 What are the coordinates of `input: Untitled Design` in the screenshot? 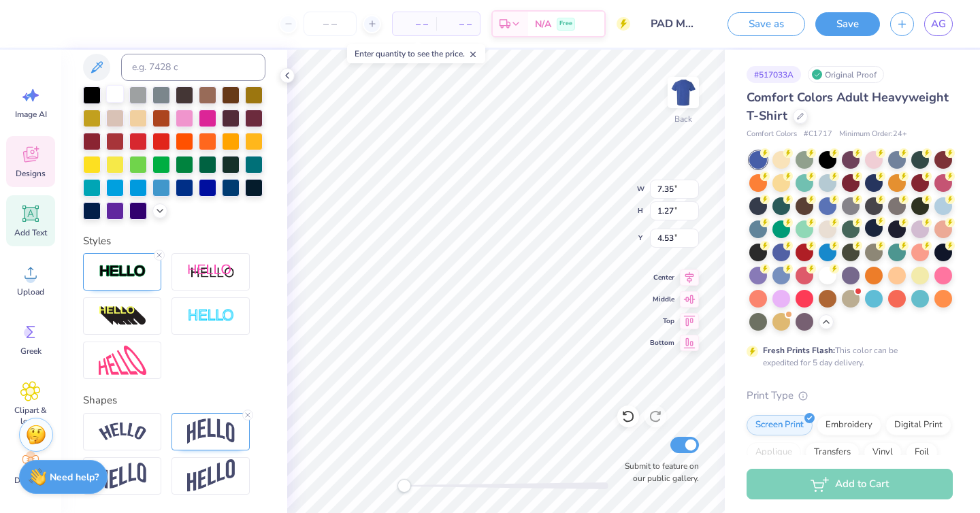 It's located at (674, 24).